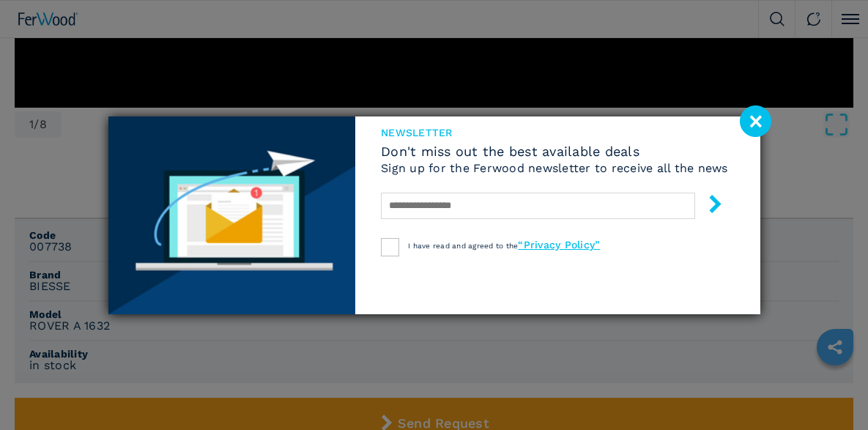 Image resolution: width=868 pixels, height=430 pixels. Describe the element at coordinates (554, 168) in the screenshot. I see `h6: Sign up for the Ferwood newsletter to receive all the news` at that location.